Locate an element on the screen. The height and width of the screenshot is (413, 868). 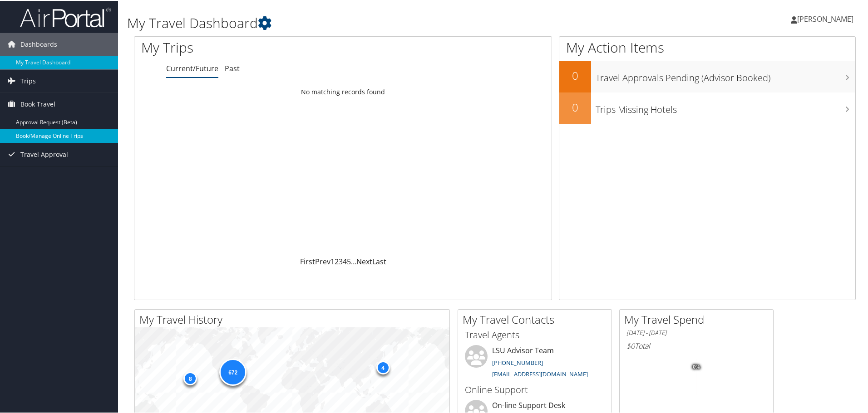
tspan: 0% is located at coordinates (696, 366).